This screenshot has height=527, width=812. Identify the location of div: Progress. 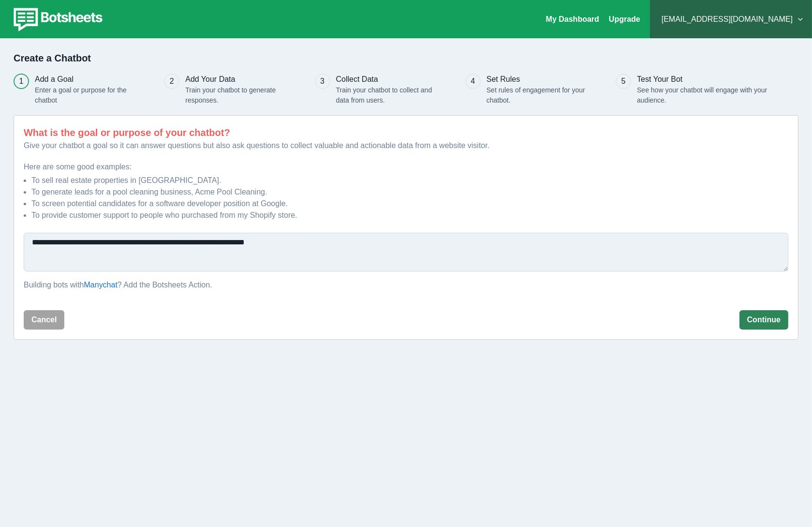
(406, 90).